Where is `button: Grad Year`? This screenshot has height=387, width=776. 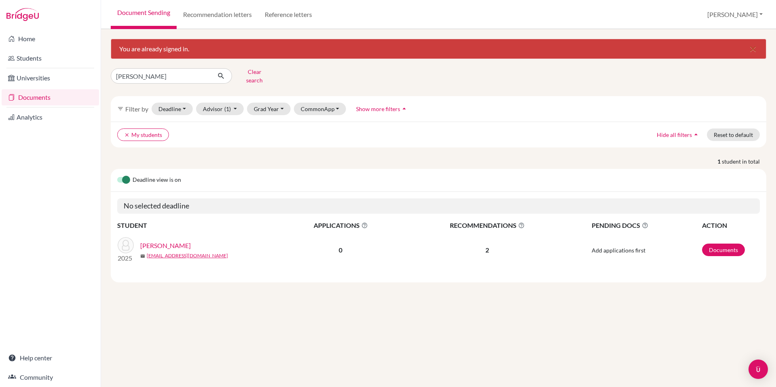
button: Grad Year is located at coordinates (269, 109).